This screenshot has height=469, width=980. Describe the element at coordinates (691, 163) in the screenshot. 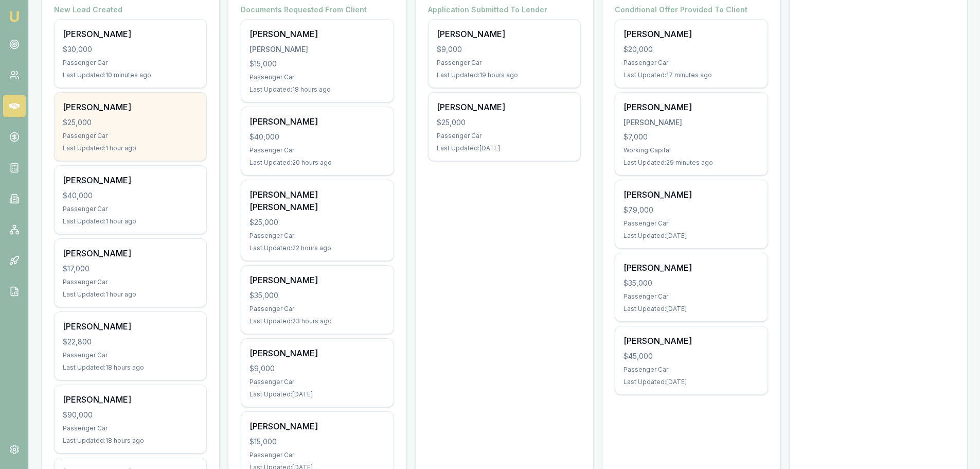

I see `div: Last Updated: 29 minutes ago` at that location.